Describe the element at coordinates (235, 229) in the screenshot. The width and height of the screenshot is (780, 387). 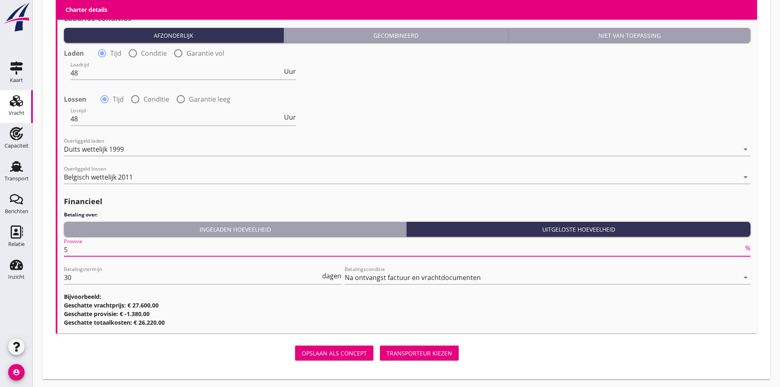
I see `button: Ingeladen hoeveelheid` at that location.